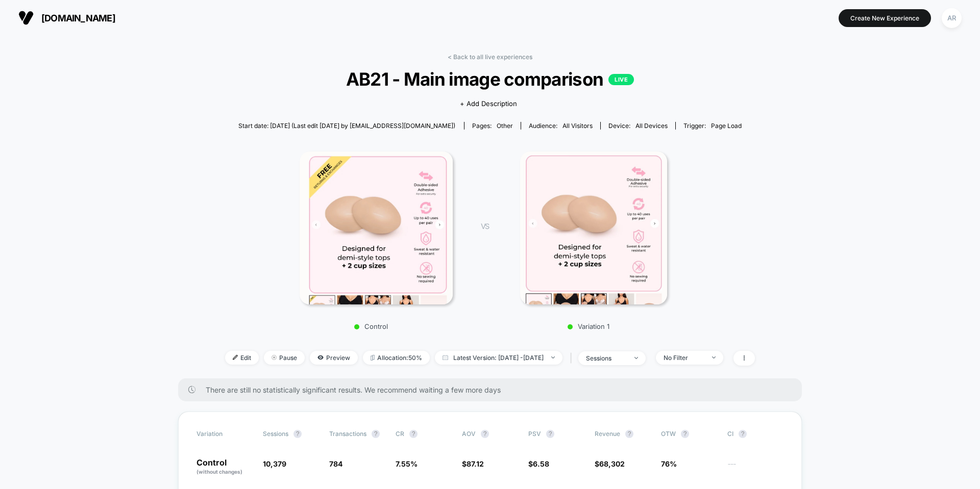  What do you see at coordinates (445, 357) in the screenshot?
I see `img: calendar` at bounding box center [445, 357].